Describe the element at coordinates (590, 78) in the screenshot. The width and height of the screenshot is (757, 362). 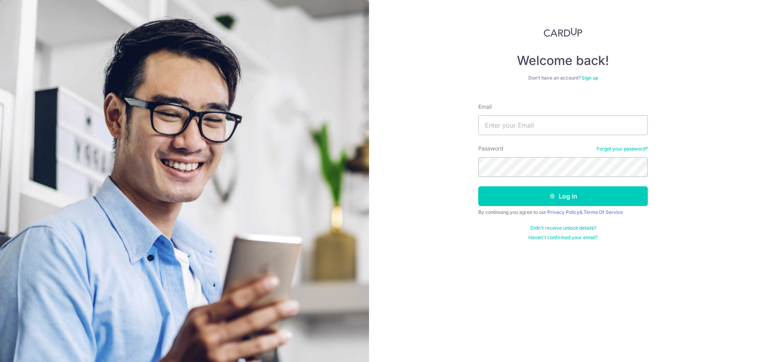
I see `a: Sign up` at that location.